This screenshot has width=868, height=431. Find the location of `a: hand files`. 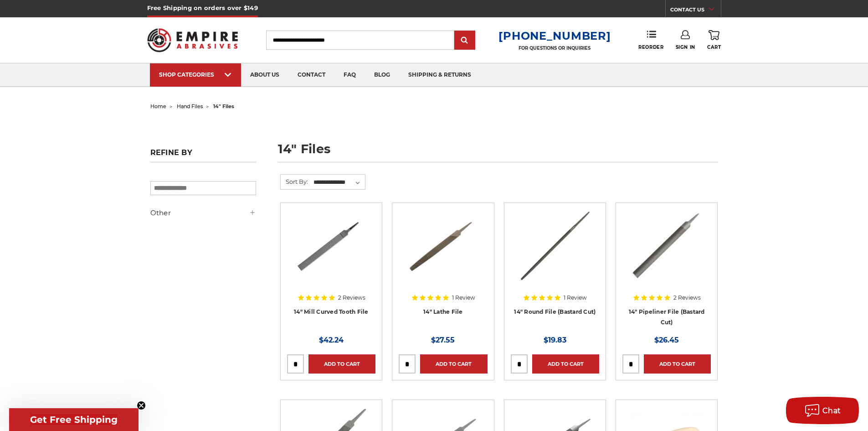

a: hand files is located at coordinates (190, 107).